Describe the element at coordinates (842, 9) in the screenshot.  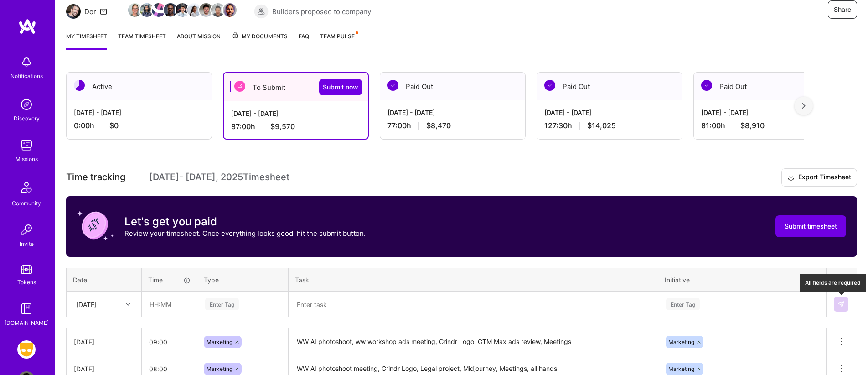
I see `span: Share` at that location.